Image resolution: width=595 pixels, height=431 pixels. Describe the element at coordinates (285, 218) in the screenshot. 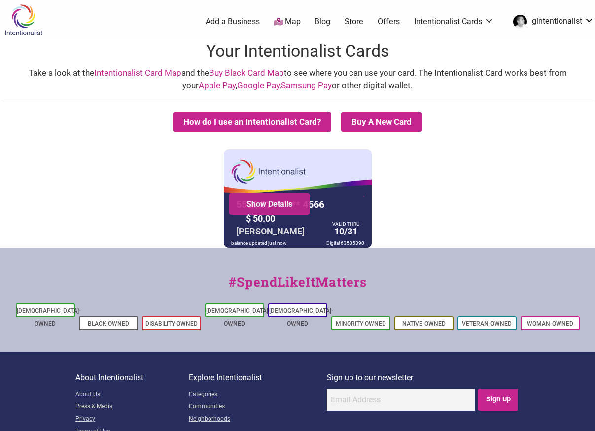

I see `div: $ 50.00` at that location.